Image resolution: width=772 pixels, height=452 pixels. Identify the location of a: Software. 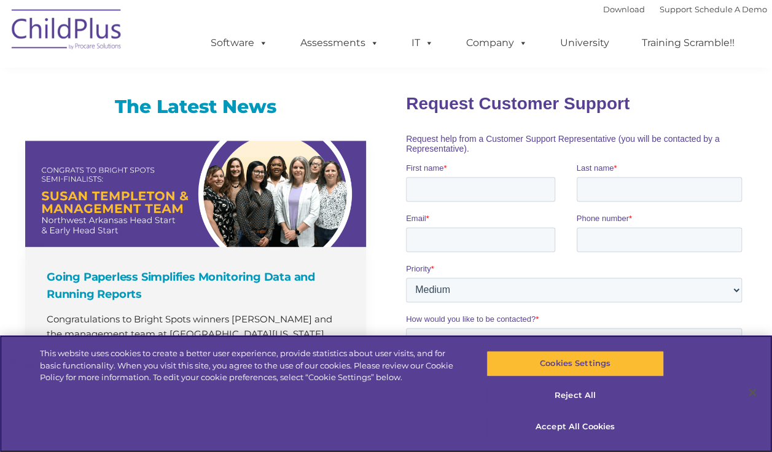
(239, 43).